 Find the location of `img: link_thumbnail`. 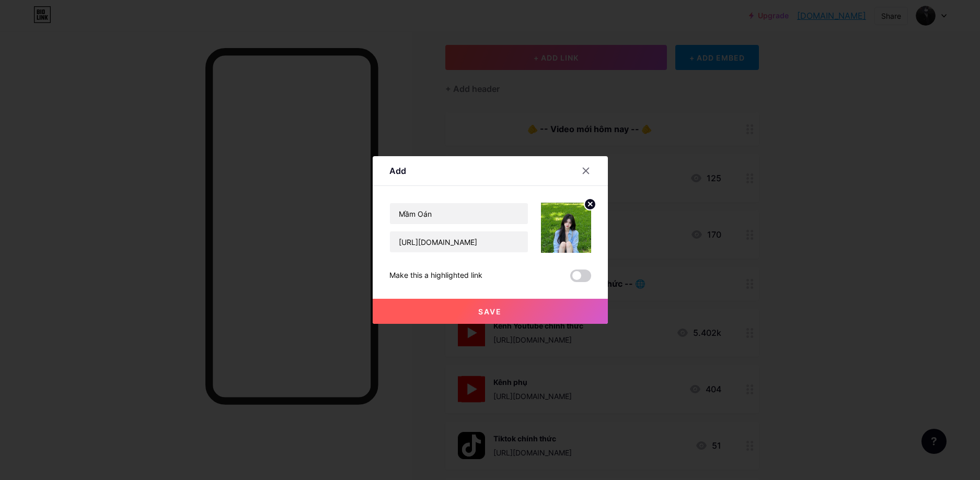

img: link_thumbnail is located at coordinates (566, 227).